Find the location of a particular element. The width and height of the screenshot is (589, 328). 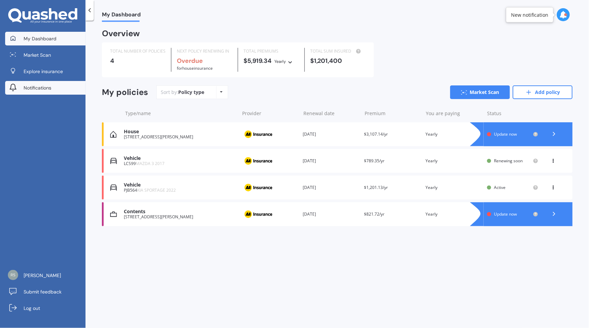

div: $1,201,400 is located at coordinates (338, 61).